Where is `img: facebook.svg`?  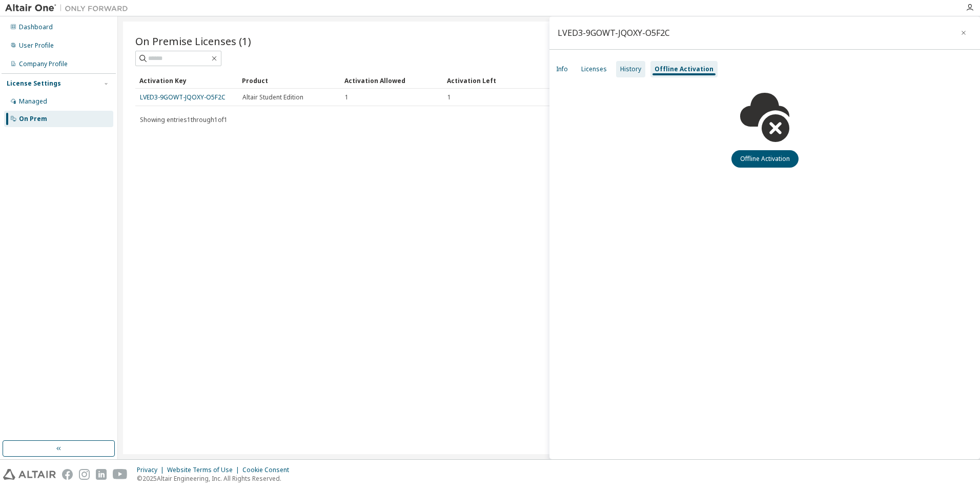 img: facebook.svg is located at coordinates (67, 475).